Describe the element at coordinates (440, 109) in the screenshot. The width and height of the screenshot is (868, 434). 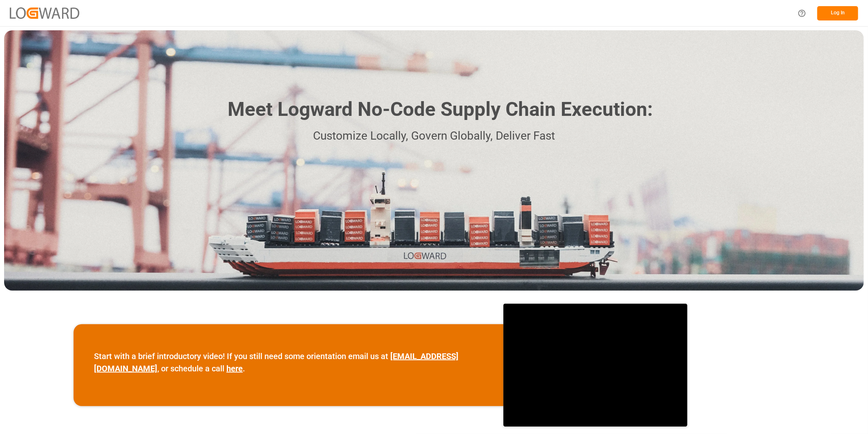
I see `h1: Meet Logward No-Code Supply Chain Execution:` at that location.